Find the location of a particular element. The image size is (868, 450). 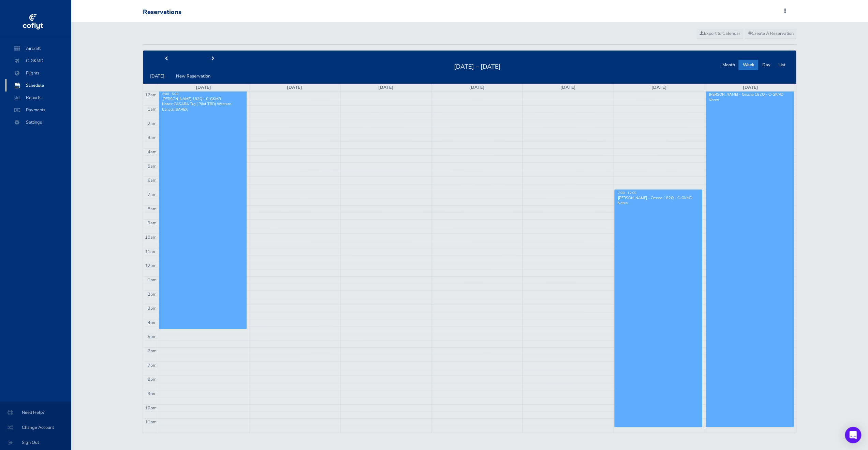

span: 1pm is located at coordinates (152, 280).